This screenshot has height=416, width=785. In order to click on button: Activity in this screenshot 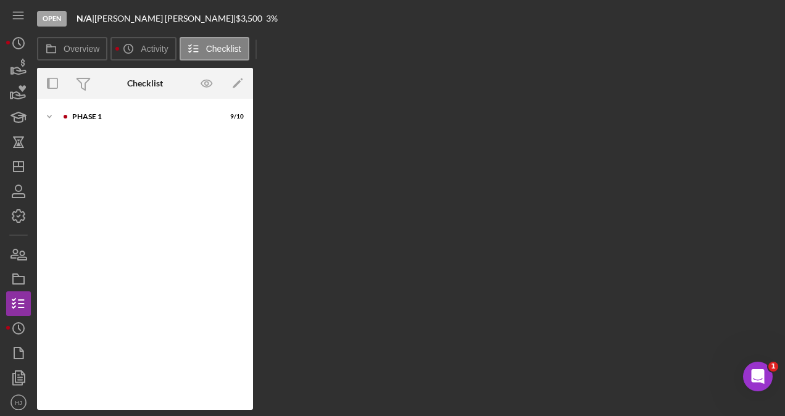, I will do `click(143, 49)`.